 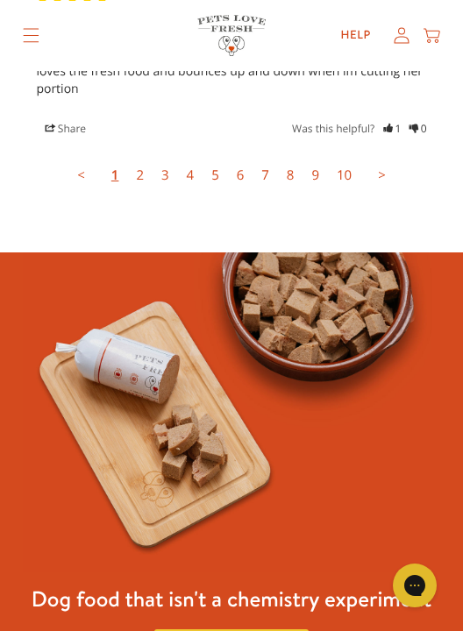 I want to click on ul: Reviews Pagination, so click(x=230, y=176).